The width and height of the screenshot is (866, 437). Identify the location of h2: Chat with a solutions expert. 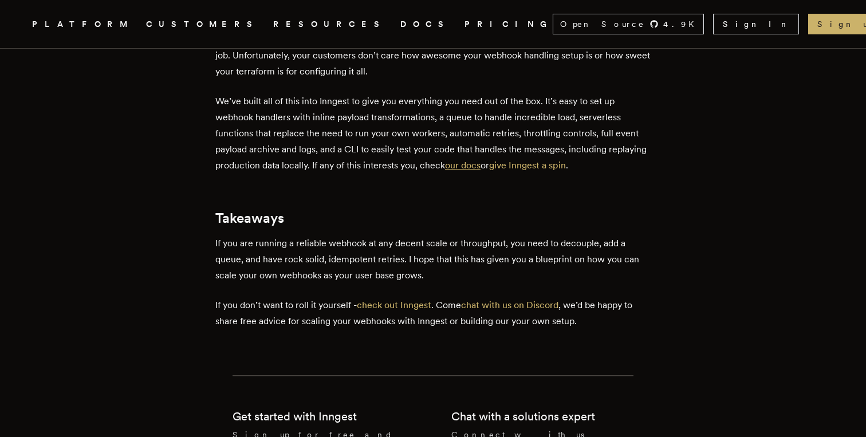
(523, 416).